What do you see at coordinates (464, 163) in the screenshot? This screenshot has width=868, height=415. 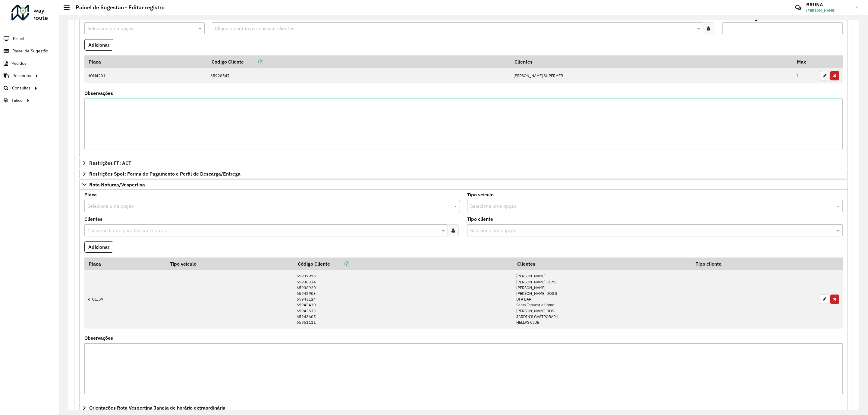 I see `a: Restrições FF: ACT` at bounding box center [464, 163].